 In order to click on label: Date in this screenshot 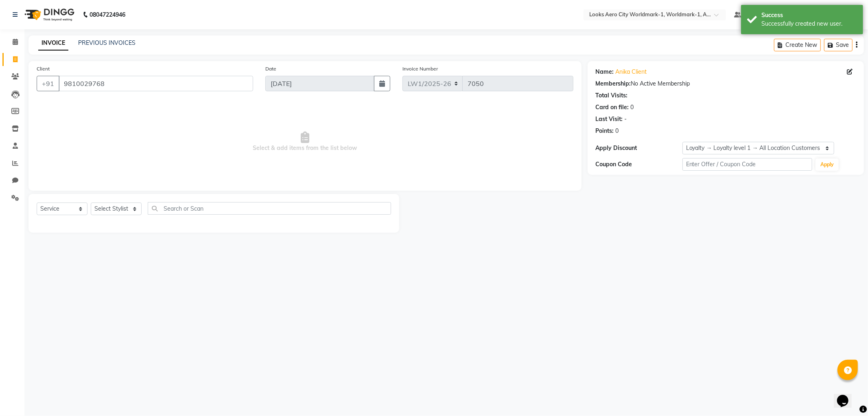, I will do `click(270, 69)`.